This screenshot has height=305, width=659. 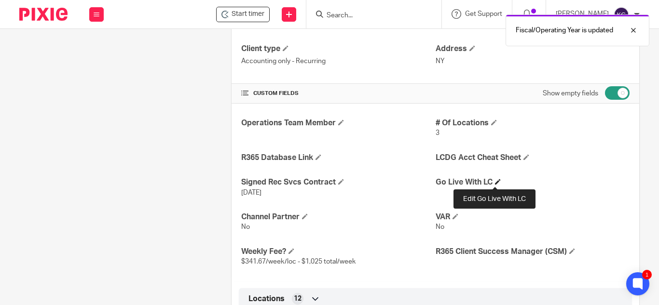 I want to click on h4: Weekly Fee?, so click(x=338, y=252).